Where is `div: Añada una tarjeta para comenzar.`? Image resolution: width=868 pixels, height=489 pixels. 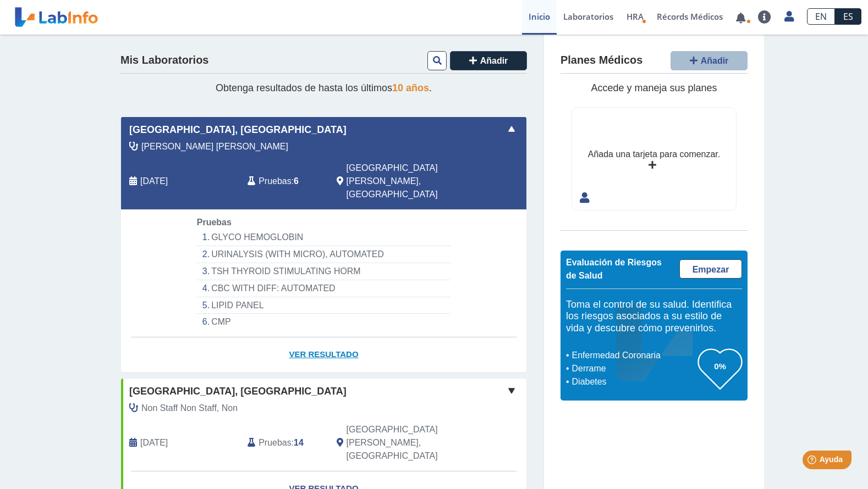
div: Añada una tarjeta para comenzar. is located at coordinates (654, 154).